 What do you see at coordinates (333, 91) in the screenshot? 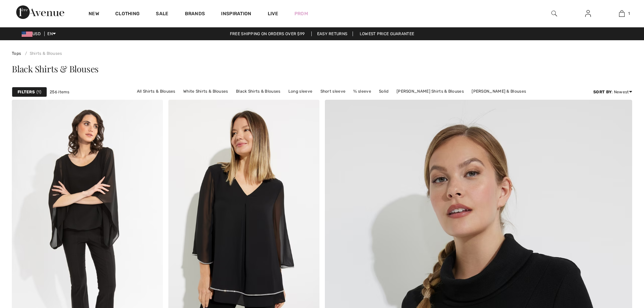
I see `a: Short sleeve` at bounding box center [333, 91].